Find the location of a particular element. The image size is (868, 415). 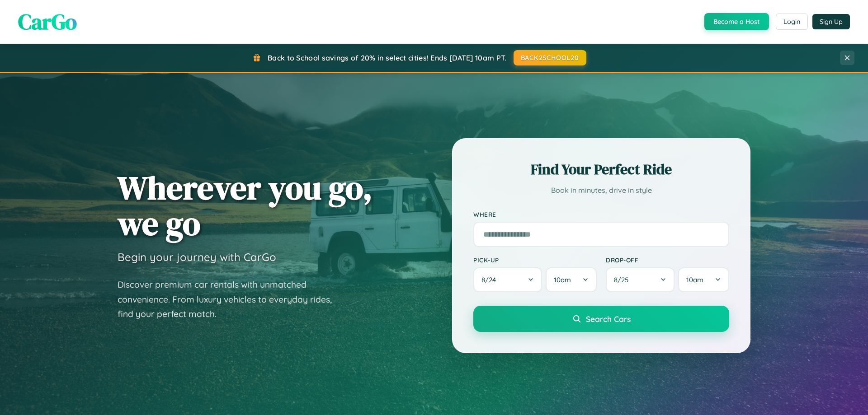

button: Search Cars is located at coordinates (601, 319).